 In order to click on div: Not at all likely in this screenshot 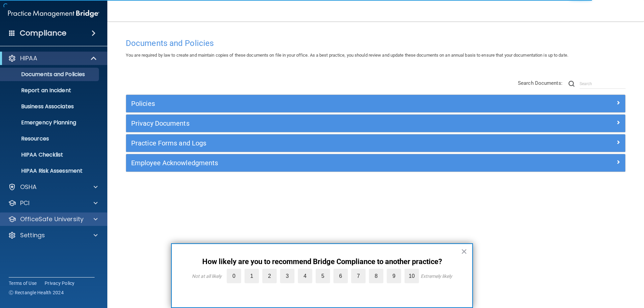, I will do `click(206, 276)`.